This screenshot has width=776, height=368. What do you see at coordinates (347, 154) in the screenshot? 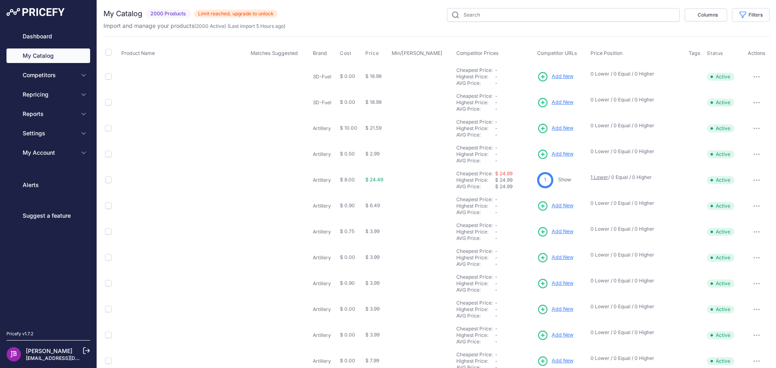
I see `span: $ 0.50` at bounding box center [347, 154].